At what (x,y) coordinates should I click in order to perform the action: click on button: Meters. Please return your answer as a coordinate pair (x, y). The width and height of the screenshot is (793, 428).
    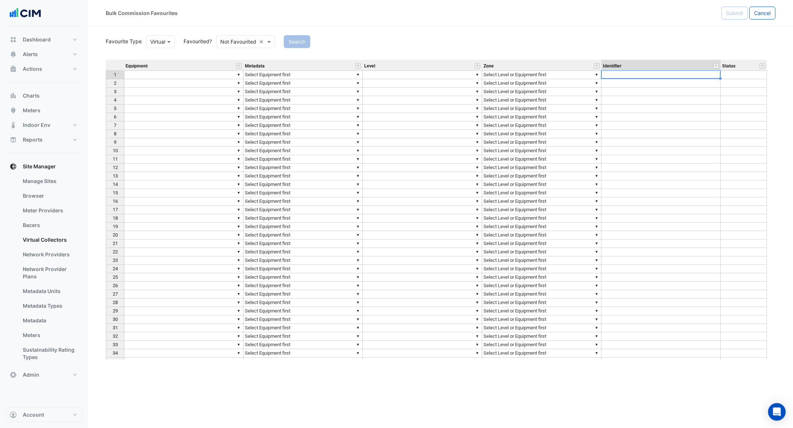
    Looking at the image, I should click on (44, 111).